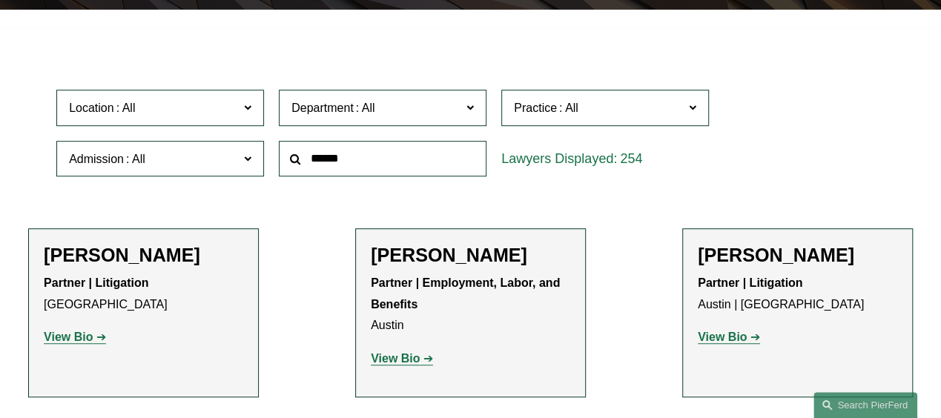  What do you see at coordinates (91, 108) in the screenshot?
I see `span: Location` at bounding box center [91, 108].